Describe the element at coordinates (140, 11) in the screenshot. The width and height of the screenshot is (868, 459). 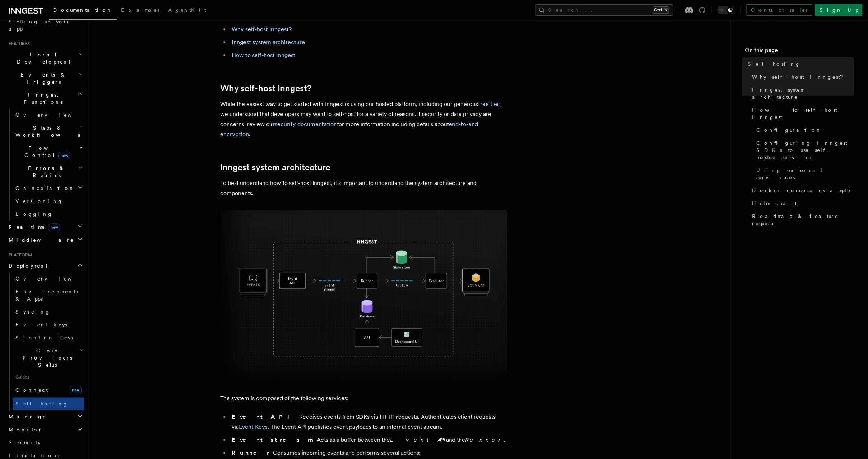
I see `a: Examples` at that location.